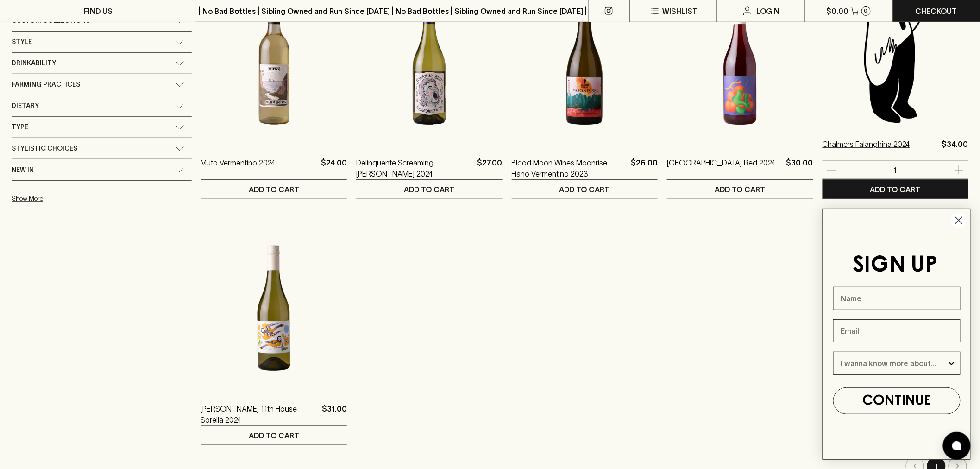 The width and height of the screenshot is (980, 469). I want to click on p: $26.00, so click(644, 168).